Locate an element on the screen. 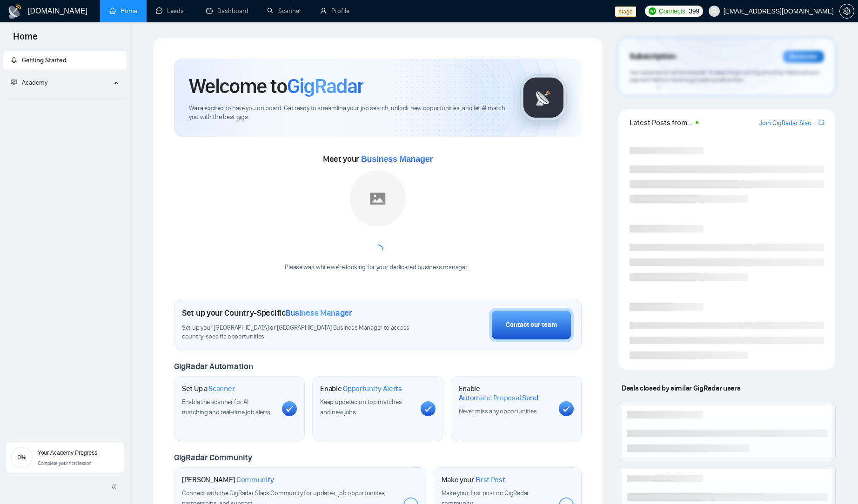 The height and width of the screenshot is (504, 858). img: gigradar-logo.png is located at coordinates (544, 98).